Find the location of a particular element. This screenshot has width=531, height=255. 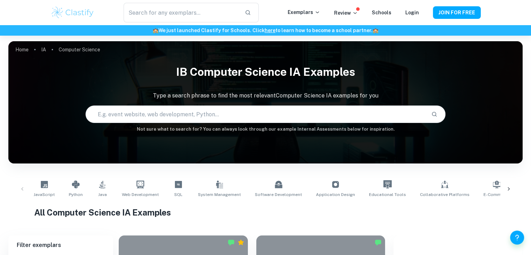

a: Login is located at coordinates (412, 13).